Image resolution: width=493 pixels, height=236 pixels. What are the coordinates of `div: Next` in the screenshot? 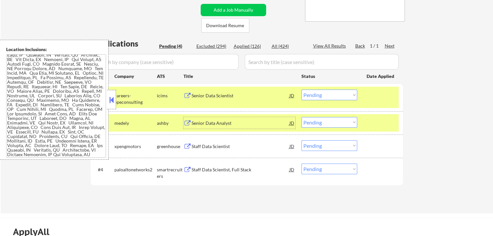 It's located at (390, 46).